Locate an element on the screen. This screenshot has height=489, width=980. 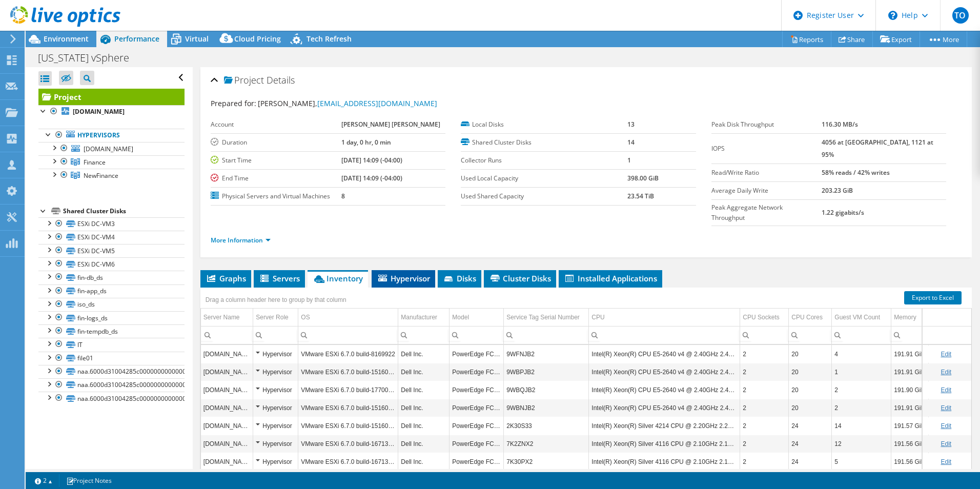
td: Column Server Name, Value dc-vm6.vnf.com is located at coordinates (227, 353).